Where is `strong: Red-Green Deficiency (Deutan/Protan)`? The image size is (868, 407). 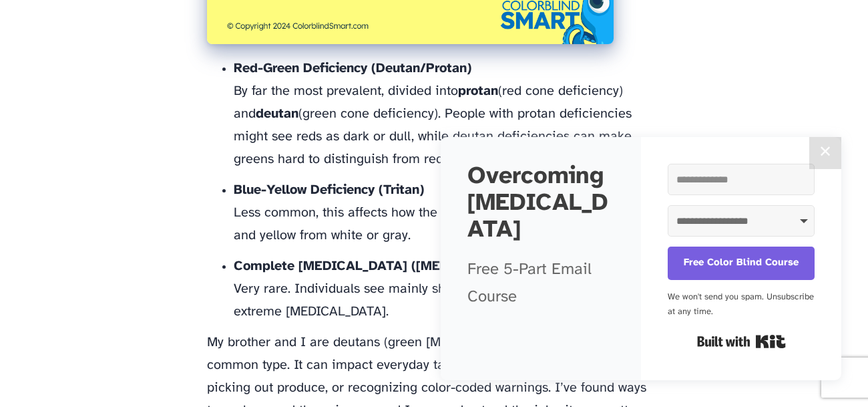
strong: Red-Green Deficiency (Deutan/Protan) is located at coordinates (352, 68).